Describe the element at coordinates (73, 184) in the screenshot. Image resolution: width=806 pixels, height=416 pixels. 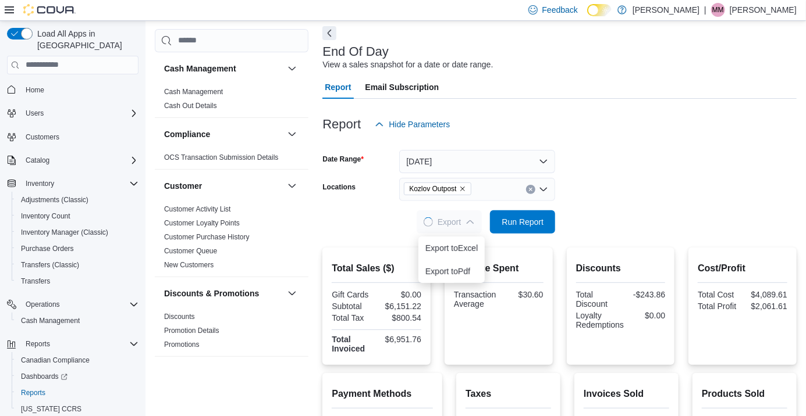
I see `button: Inventory` at that location.